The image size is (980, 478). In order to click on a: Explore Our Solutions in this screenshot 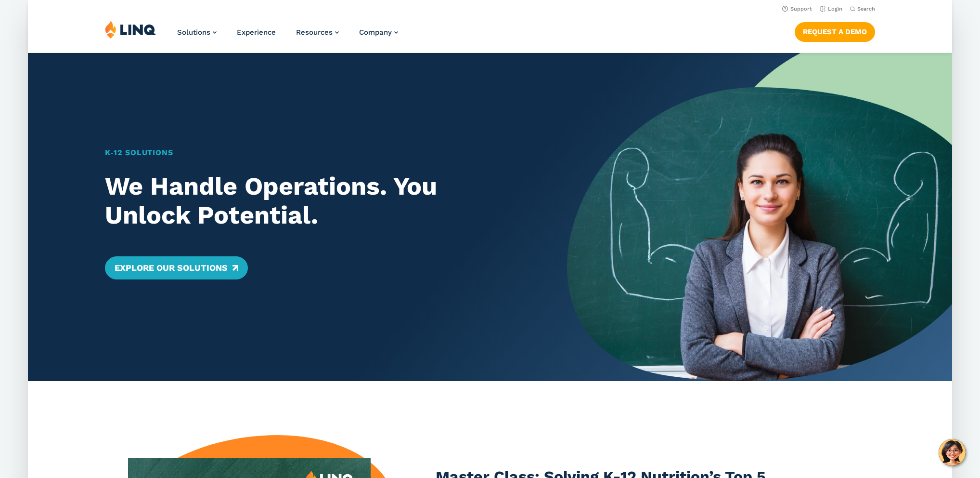, I will do `click(177, 268)`.